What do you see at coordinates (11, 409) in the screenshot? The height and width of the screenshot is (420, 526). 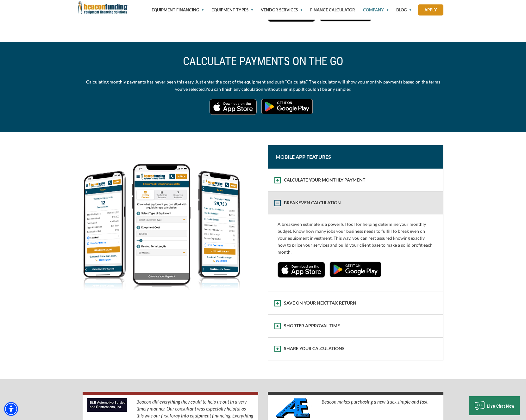 I see `div: Accessibility Menu` at bounding box center [11, 409].